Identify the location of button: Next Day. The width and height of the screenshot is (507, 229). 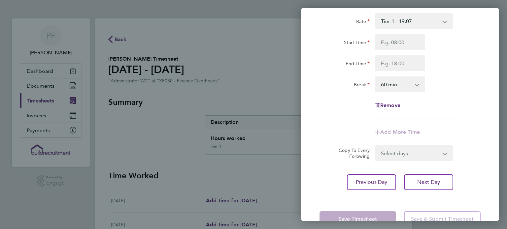
(428, 182).